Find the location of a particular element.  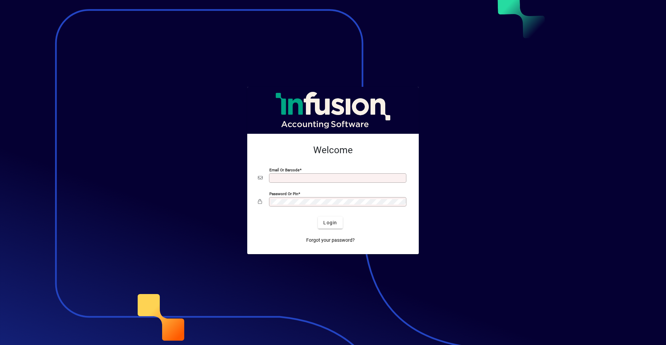

button: Login is located at coordinates (330, 223).